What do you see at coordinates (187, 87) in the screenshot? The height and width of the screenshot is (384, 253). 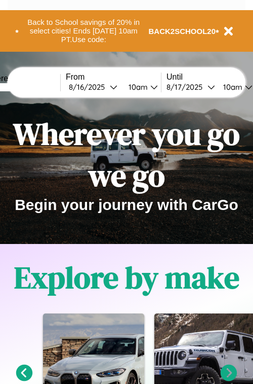 I see `div: 8 / 17 / 2025` at bounding box center [187, 87].